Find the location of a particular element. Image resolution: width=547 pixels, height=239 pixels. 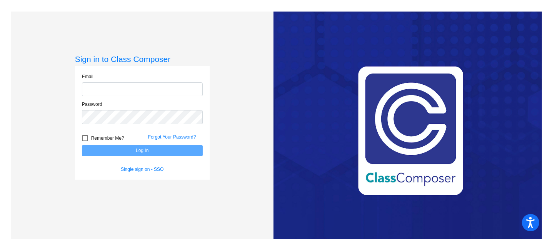

button: Log In is located at coordinates (142, 150).